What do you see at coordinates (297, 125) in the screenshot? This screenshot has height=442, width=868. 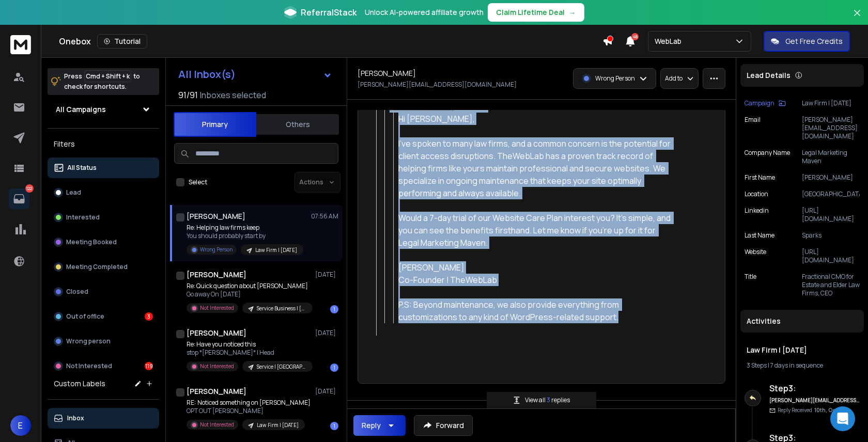 I see `button: Others` at bounding box center [297, 125].